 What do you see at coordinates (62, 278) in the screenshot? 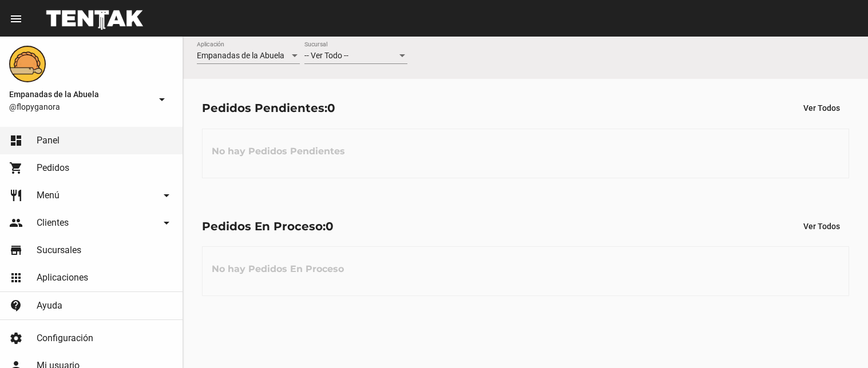
I see `span: Aplicaciones` at bounding box center [62, 278].